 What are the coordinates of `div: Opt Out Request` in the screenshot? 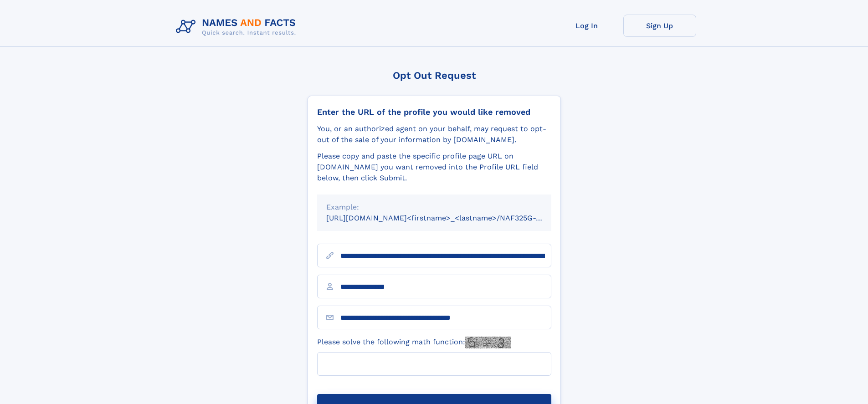 It's located at (434, 75).